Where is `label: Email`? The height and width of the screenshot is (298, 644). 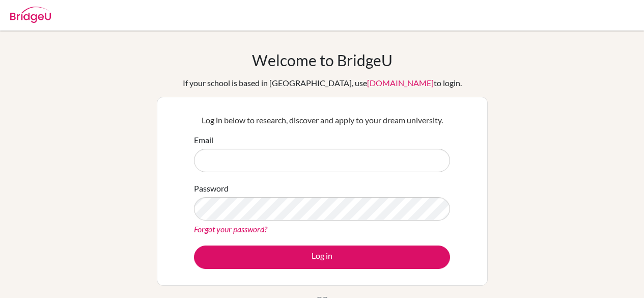
label: Email is located at coordinates (204, 140).